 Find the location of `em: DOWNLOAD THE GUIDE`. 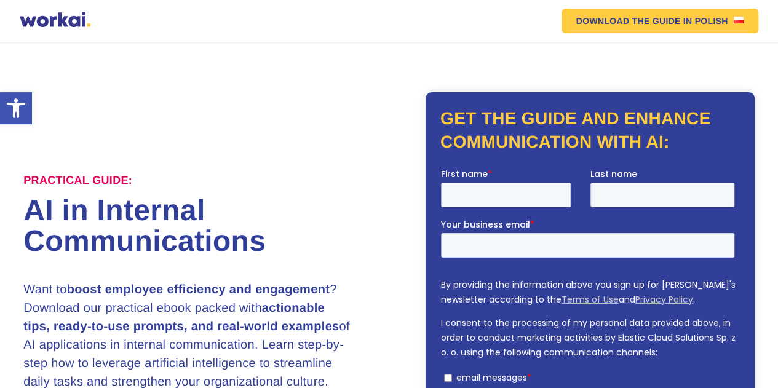

em: DOWNLOAD THE GUIDE is located at coordinates (628, 21).